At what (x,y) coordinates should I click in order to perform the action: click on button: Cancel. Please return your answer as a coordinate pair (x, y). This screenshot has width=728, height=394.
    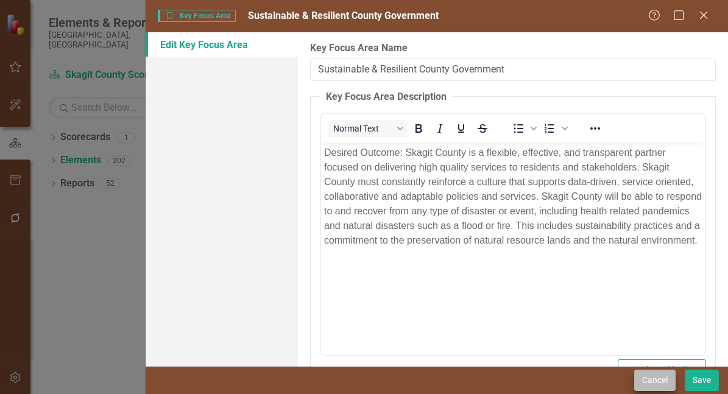
    Looking at the image, I should click on (655, 380).